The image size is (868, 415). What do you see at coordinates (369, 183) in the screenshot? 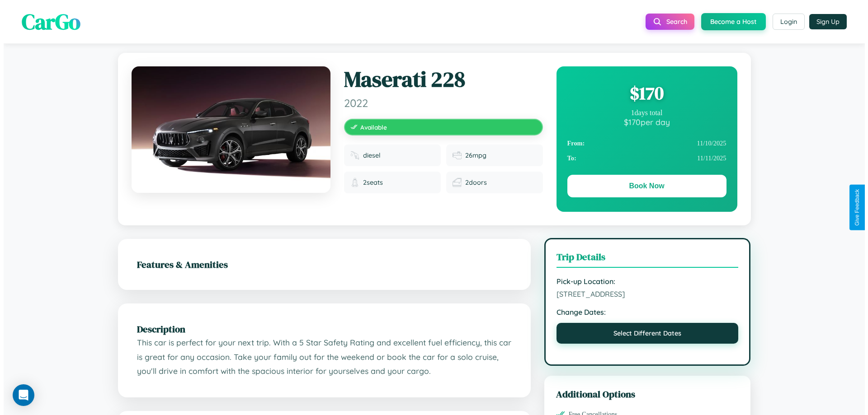
I see `span: 2 seats` at bounding box center [369, 183].